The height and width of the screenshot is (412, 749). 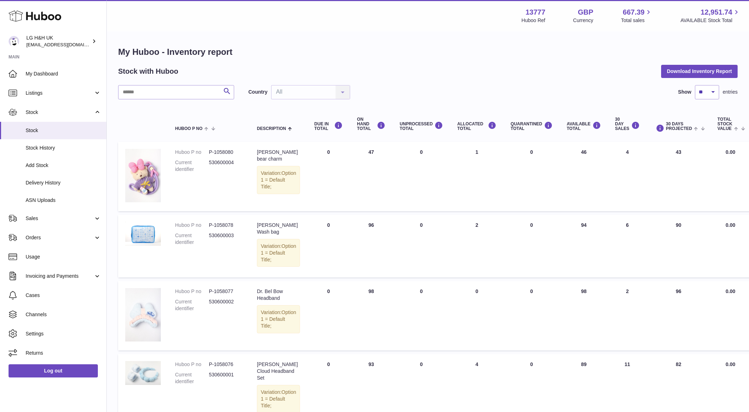 I want to click on span: 12,951.74, so click(x=717, y=12).